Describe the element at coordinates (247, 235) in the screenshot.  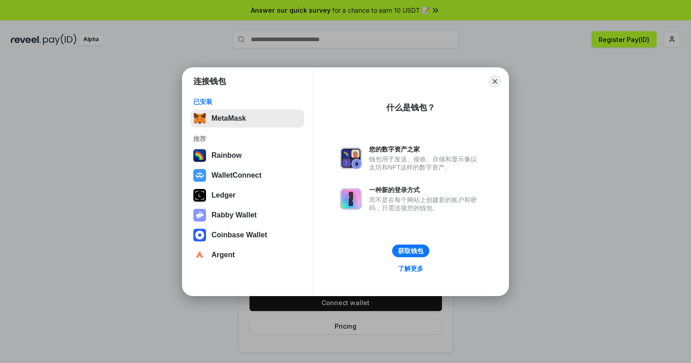
I see `button: Coinbase Wallet` at that location.